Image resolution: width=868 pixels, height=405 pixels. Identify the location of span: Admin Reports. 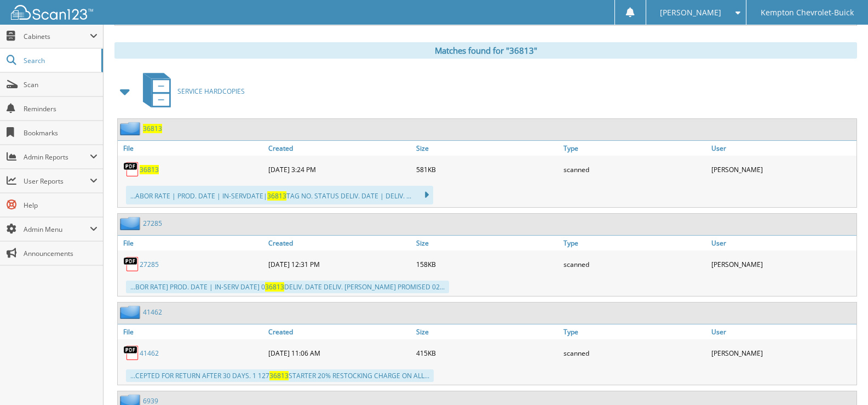
(56, 157).